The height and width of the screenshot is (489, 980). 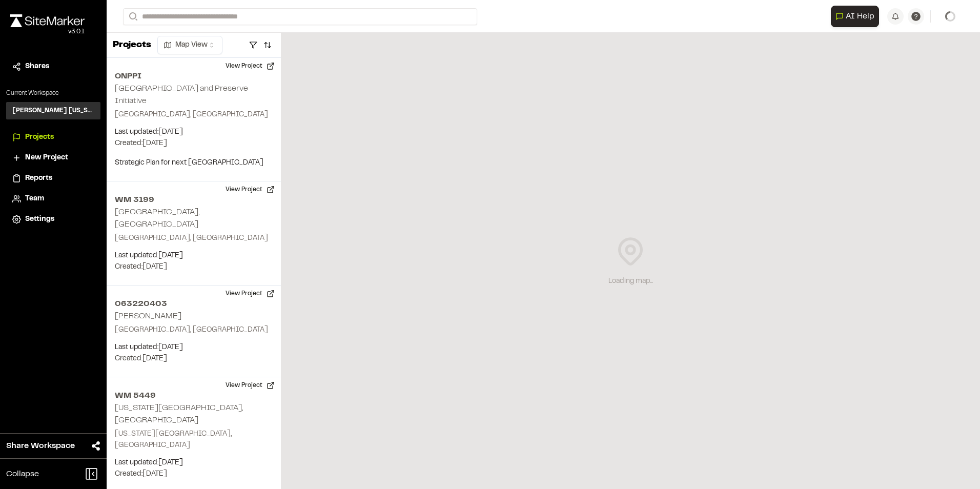 I want to click on a: Settings, so click(x=54, y=219).